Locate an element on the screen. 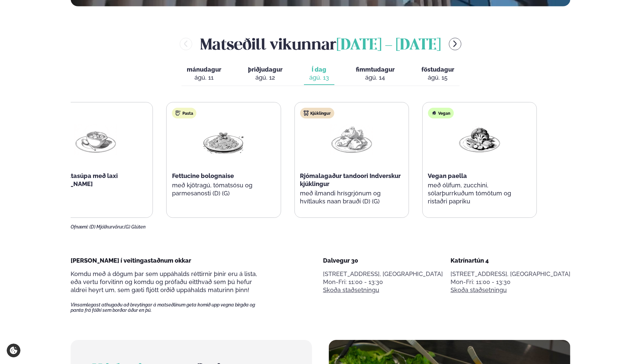 This screenshot has height=364, width=641. button: þriðjudagur ágú. 12 is located at coordinates (265, 74).